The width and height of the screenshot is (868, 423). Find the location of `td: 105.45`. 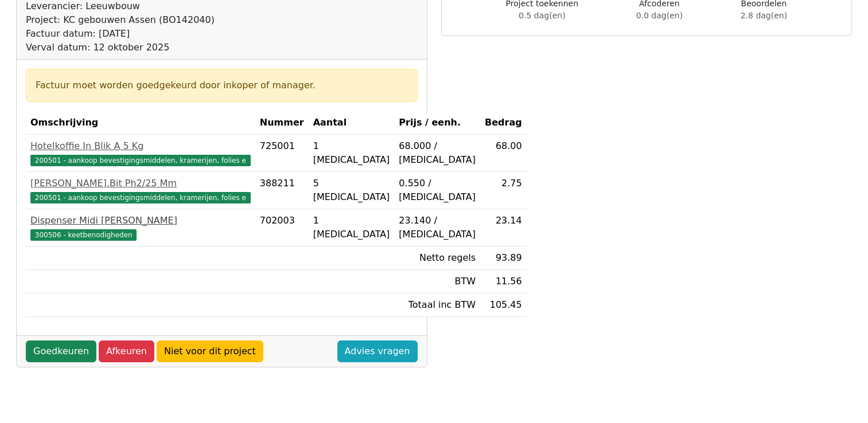

td: 105.45 is located at coordinates (503, 305).